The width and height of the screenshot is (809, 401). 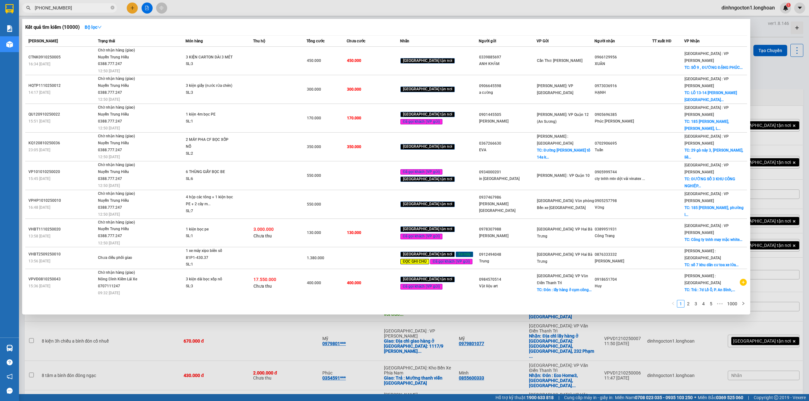 I want to click on span: message, so click(x=9, y=391).